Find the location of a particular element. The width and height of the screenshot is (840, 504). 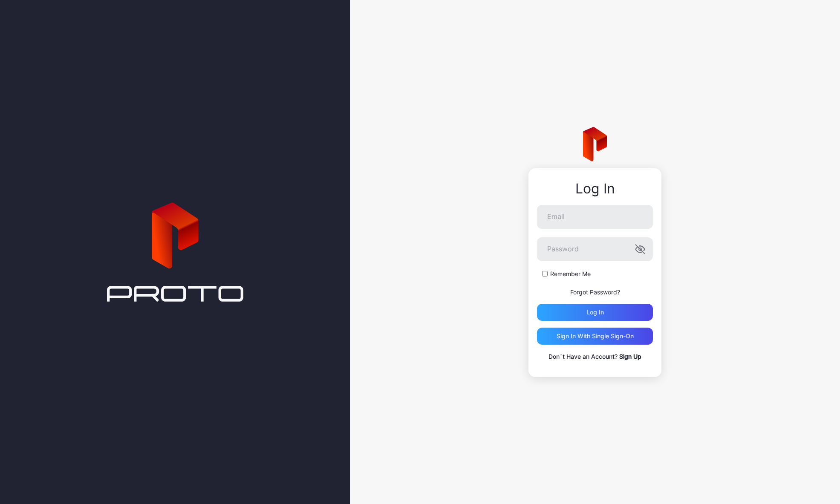

button: Log in is located at coordinates (595, 312).